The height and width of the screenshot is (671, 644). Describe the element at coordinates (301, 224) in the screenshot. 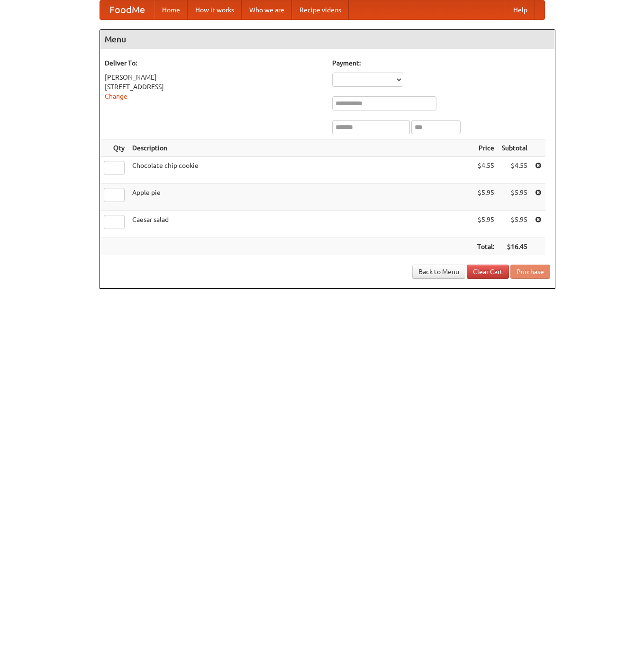

I see `td: Caesar salad` at that location.